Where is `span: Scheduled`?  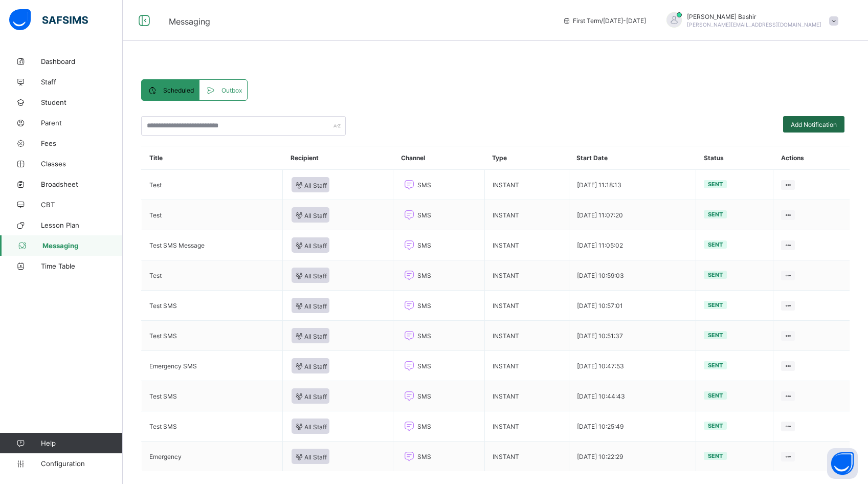 span: Scheduled is located at coordinates (179, 90).